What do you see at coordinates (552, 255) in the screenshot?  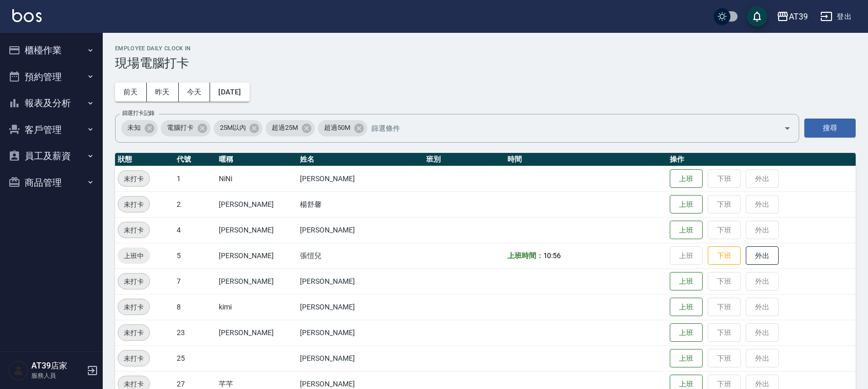 I see `span: 10:56` at bounding box center [552, 255].